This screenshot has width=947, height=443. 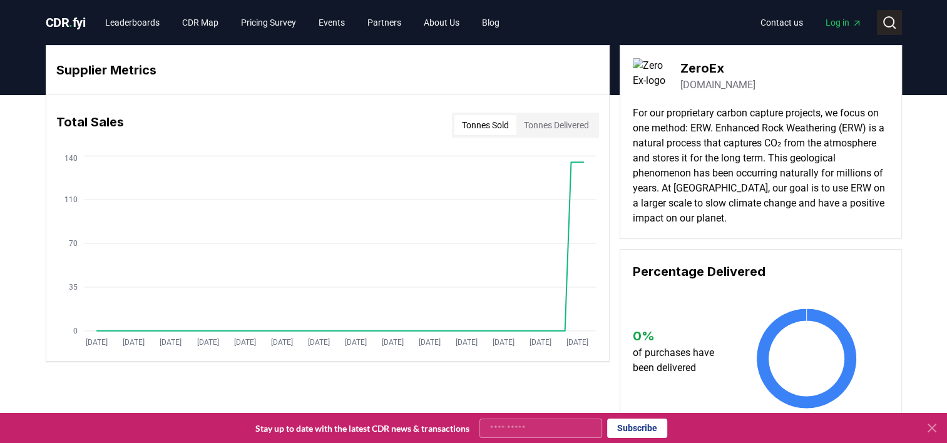 What do you see at coordinates (74, 331) in the screenshot?
I see `tspan: 0` at bounding box center [74, 331].